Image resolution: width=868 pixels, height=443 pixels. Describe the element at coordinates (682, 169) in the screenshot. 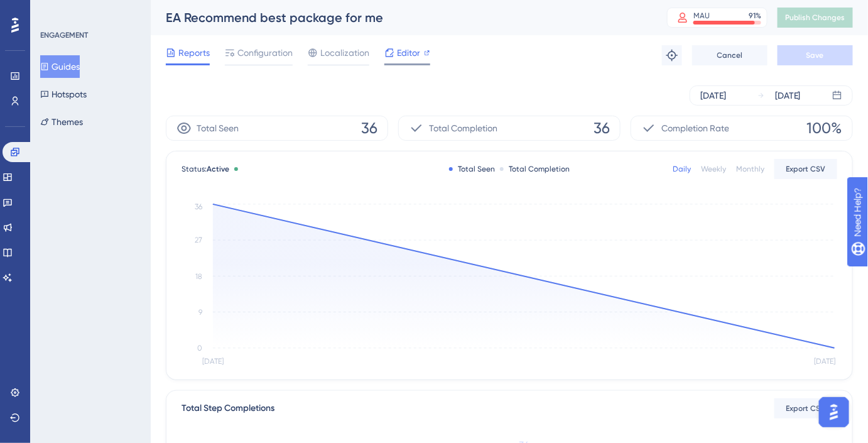

I see `div: Daily` at that location.